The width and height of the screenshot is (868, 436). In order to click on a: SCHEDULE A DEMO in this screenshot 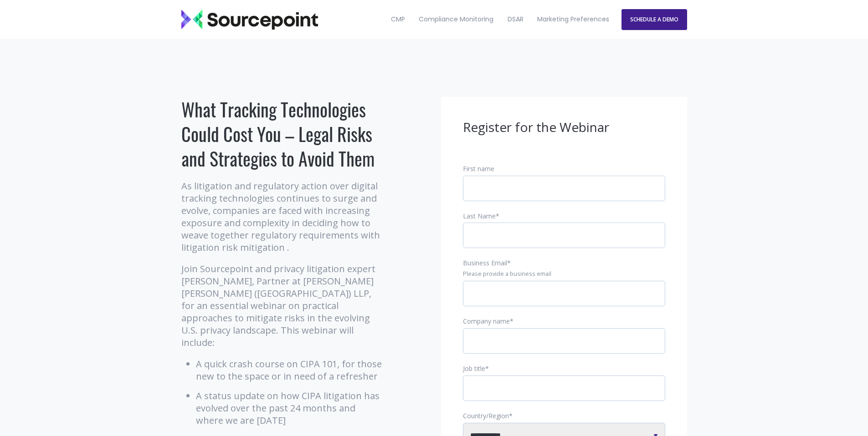, I will do `click(654, 20)`.